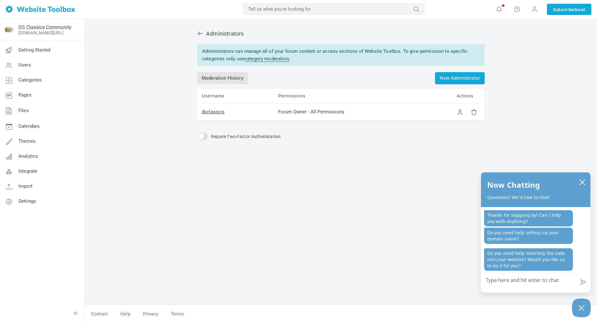 The image size is (597, 322). Describe the element at coordinates (528, 236) in the screenshot. I see `p: Do you need help setting up your domain name?` at that location.